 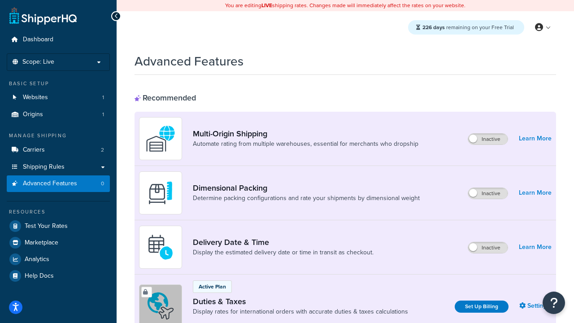 What do you see at coordinates (58, 183) in the screenshot?
I see `li: Advanced Features` at bounding box center [58, 183].